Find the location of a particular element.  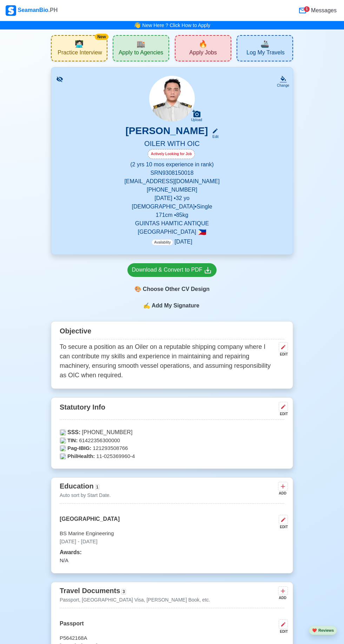

span: interview is located at coordinates (79, 44).